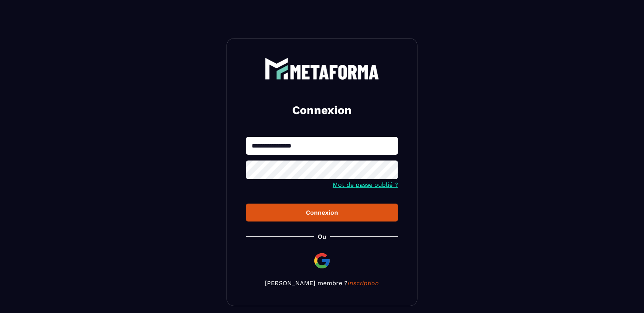 The image size is (644, 313). I want to click on a: logo, so click(322, 69).